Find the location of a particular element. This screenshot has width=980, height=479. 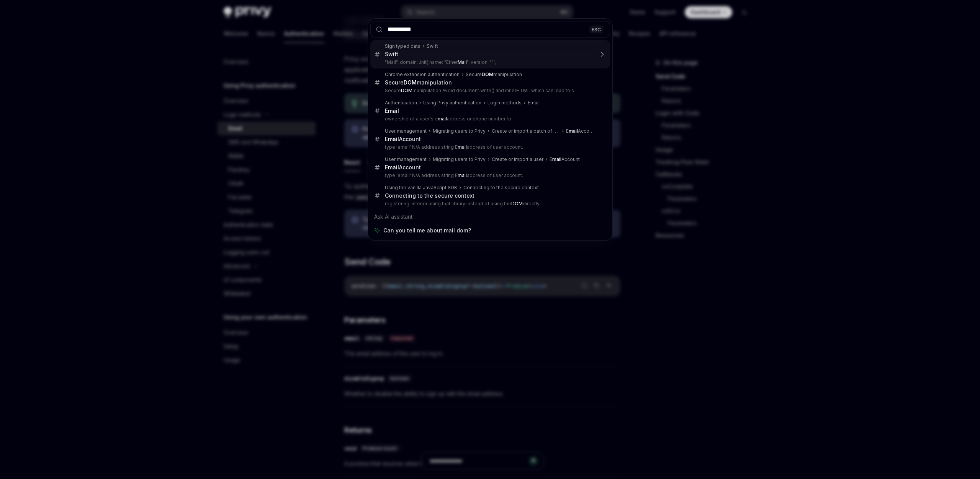

div: Create or import a user is located at coordinates (517, 159).